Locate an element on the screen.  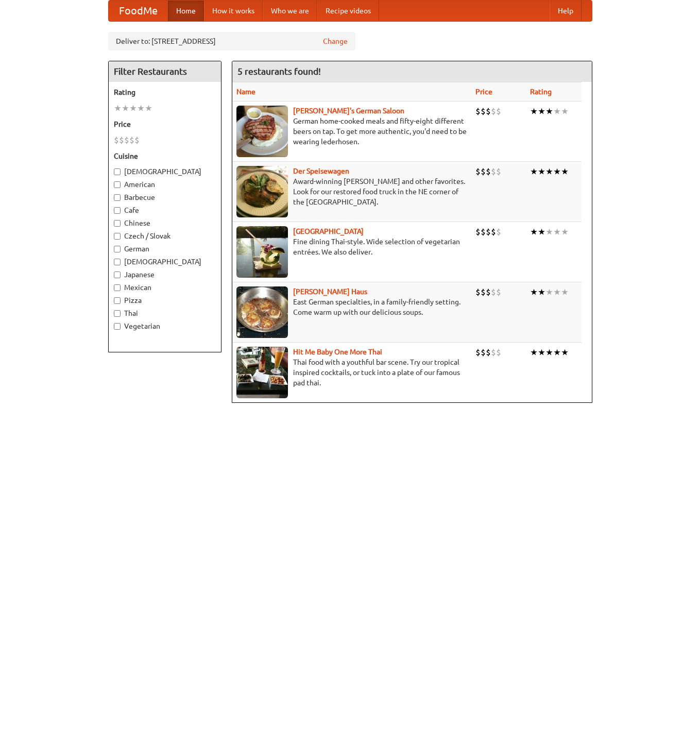
label: Vegetarian is located at coordinates (165, 326).